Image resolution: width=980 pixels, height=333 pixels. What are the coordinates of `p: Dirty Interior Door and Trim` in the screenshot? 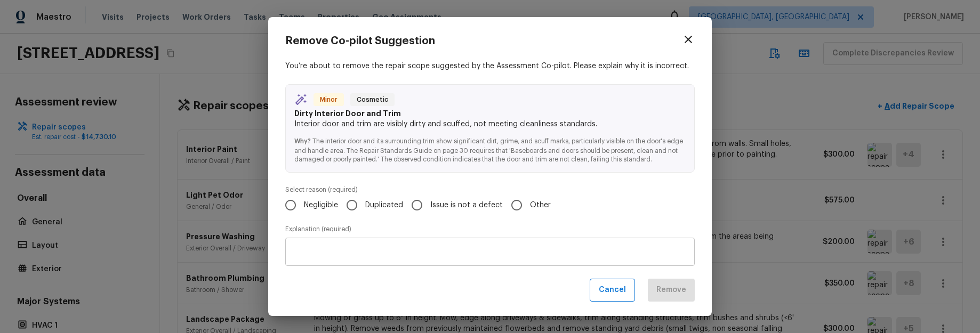 It's located at (490, 114).